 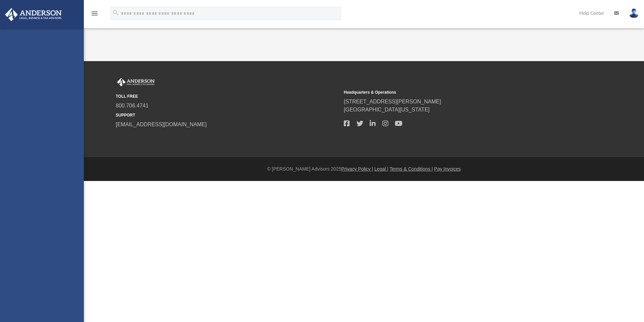 What do you see at coordinates (228, 115) in the screenshot?
I see `small: SUPPORT` at bounding box center [228, 115].